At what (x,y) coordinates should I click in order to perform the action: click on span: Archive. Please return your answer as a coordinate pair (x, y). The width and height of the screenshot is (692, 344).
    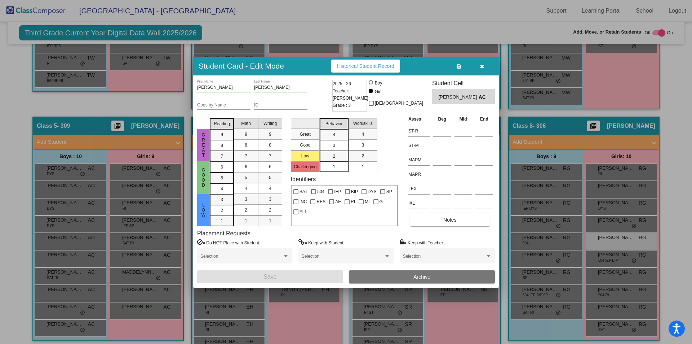
    Looking at the image, I should click on (422, 277).